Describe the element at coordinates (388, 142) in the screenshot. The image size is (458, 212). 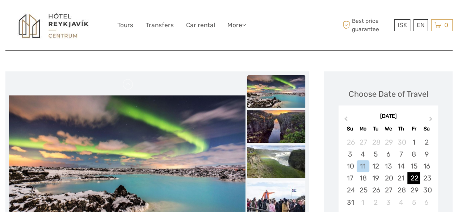
I see `div: Choose Wednesday, April 29th, 2026` at that location.